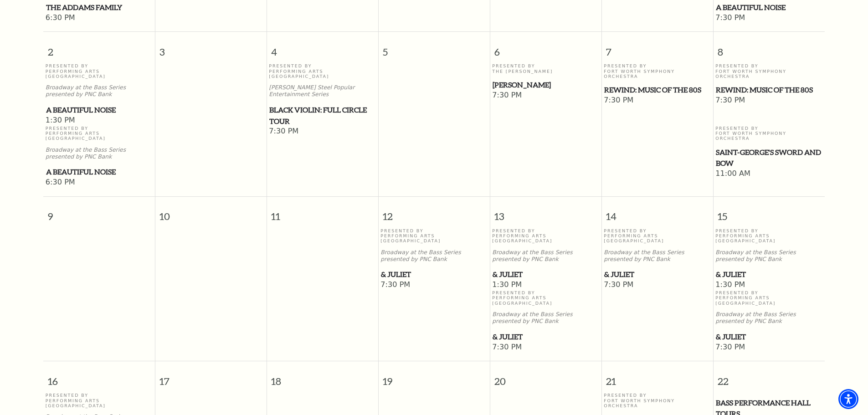 This screenshot has height=415, width=868. I want to click on span: 6, so click(546, 47).